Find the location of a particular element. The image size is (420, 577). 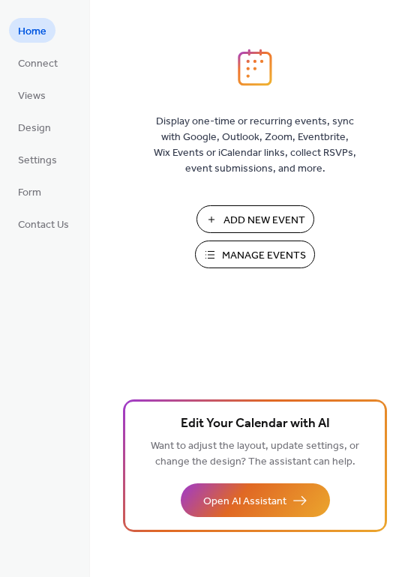

span: Open AI Assistant is located at coordinates (244, 501).